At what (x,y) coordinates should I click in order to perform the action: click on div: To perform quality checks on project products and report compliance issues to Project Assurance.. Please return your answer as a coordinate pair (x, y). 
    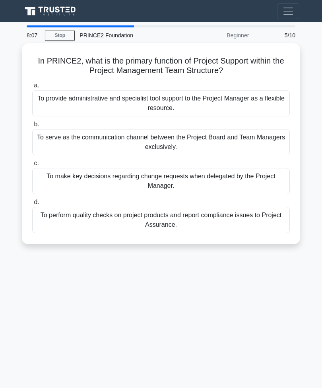
    Looking at the image, I should click on (161, 220).